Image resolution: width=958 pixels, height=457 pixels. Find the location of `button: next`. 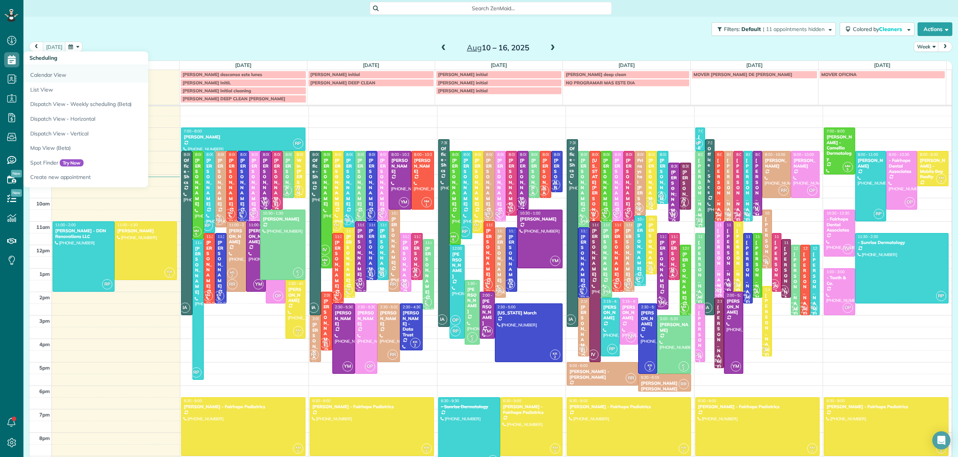

button: next is located at coordinates (945, 47).